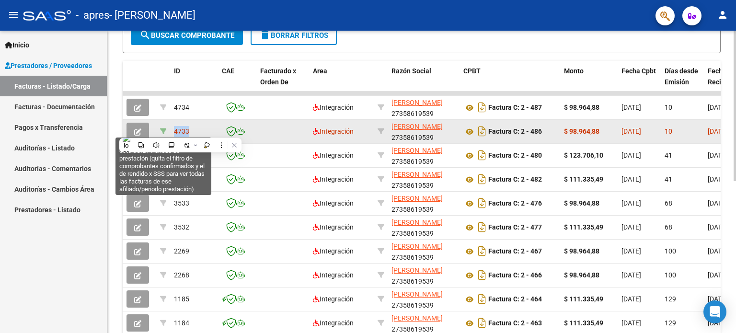  What do you see at coordinates (510, 82) in the screenshot?
I see `datatable-header-cell: CPBT` at bounding box center [510, 82].